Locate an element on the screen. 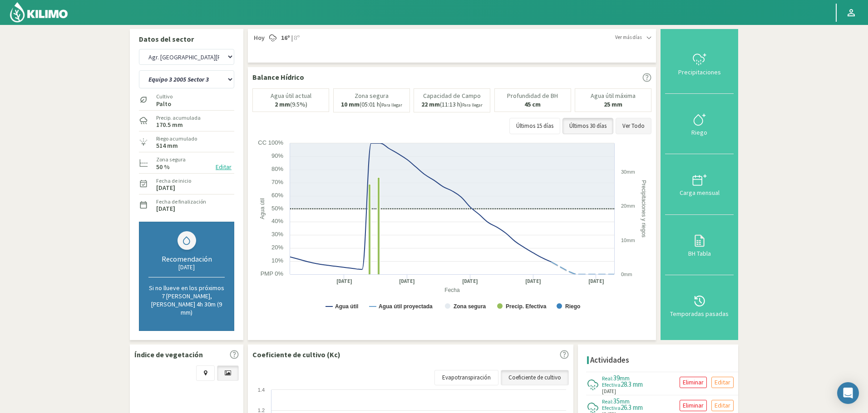 The image size is (868, 413). label: Zona segura is located at coordinates (171, 160).